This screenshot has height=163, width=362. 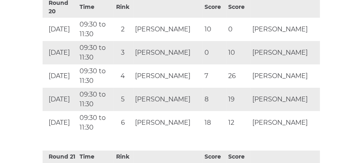 What do you see at coordinates (214, 76) in the screenshot?
I see `td: 7` at bounding box center [214, 76].